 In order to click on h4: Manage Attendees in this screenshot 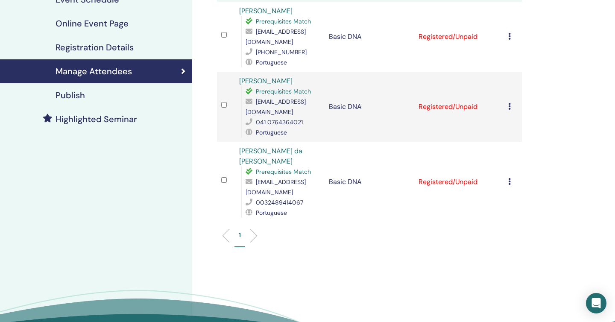, I will do `click(94, 71)`.